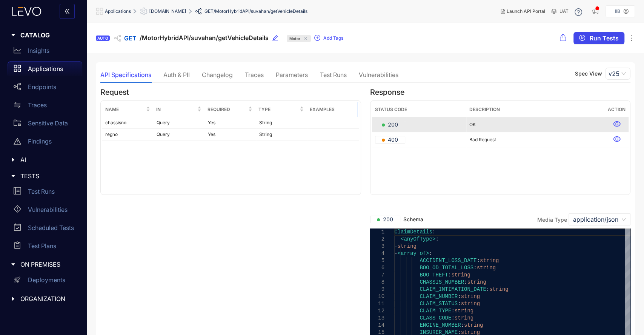 This screenshot has height=335, width=644. I want to click on span: AI, so click(48, 160).